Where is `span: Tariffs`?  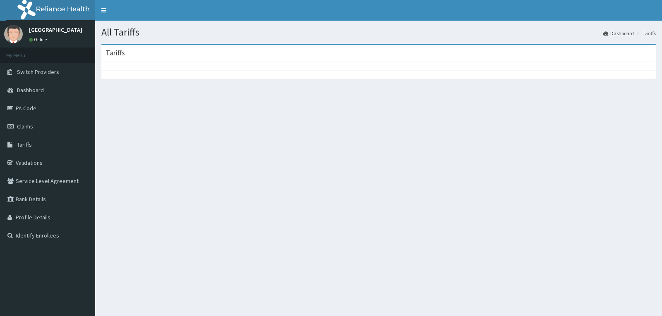 span: Tariffs is located at coordinates (24, 145).